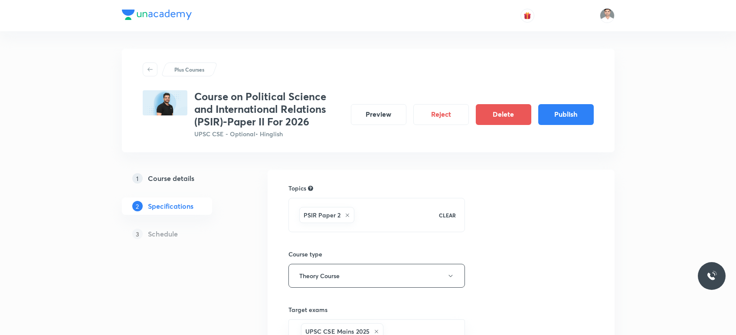  Describe the element at coordinates (712, 276) in the screenshot. I see `img: ttu` at that location.